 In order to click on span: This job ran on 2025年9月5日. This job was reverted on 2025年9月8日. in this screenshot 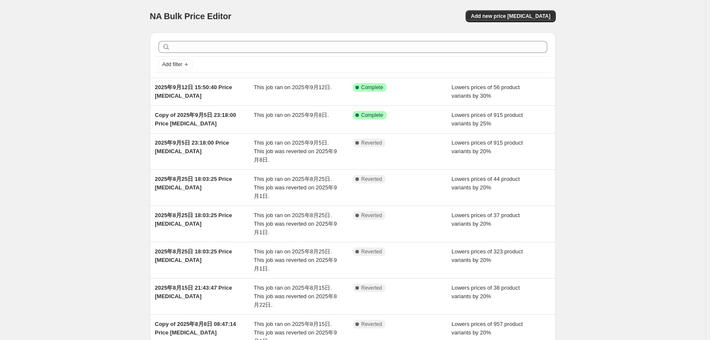, I will do `click(295, 151)`.